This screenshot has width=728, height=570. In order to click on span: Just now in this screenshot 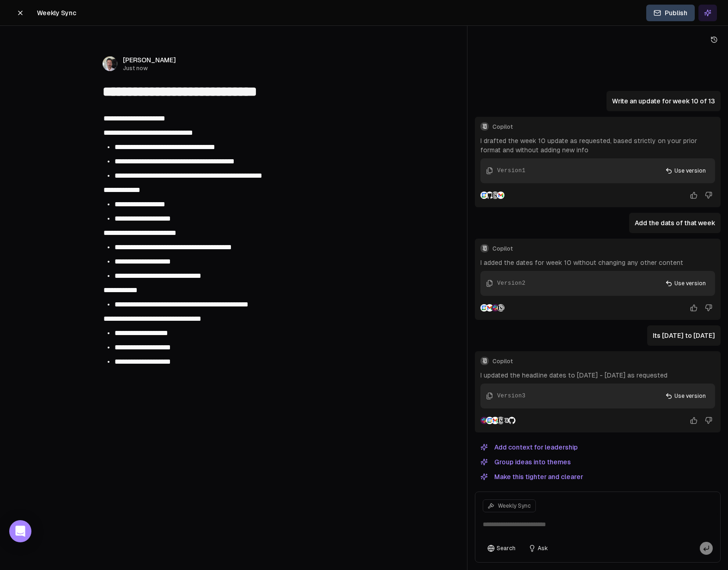, I will do `click(150, 68)`.